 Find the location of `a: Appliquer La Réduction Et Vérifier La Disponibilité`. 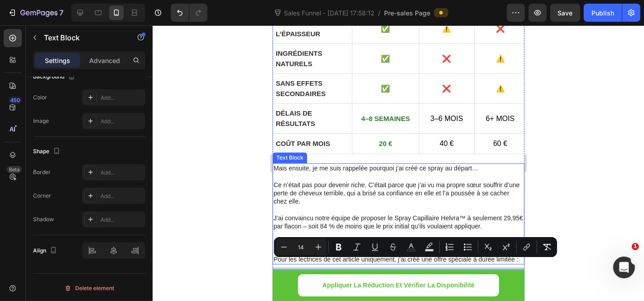

a: Appliquer La Réduction Et Vérifier La Disponibilité is located at coordinates (126, 260).